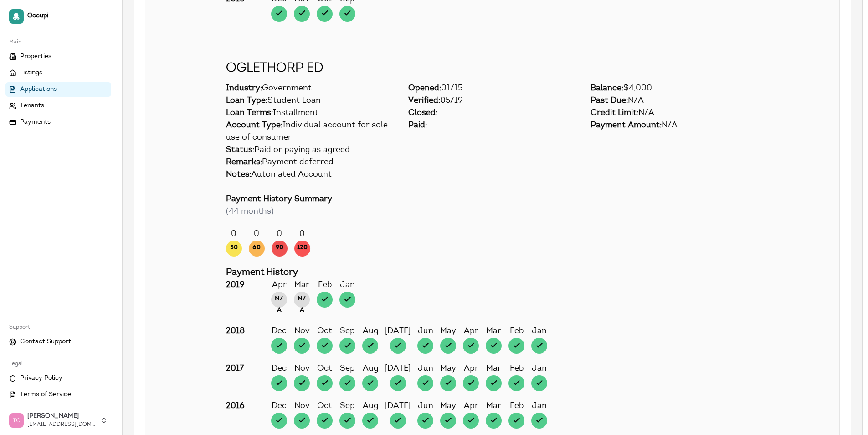  Describe the element at coordinates (279, 248) in the screenshot. I see `span: 90` at that location.